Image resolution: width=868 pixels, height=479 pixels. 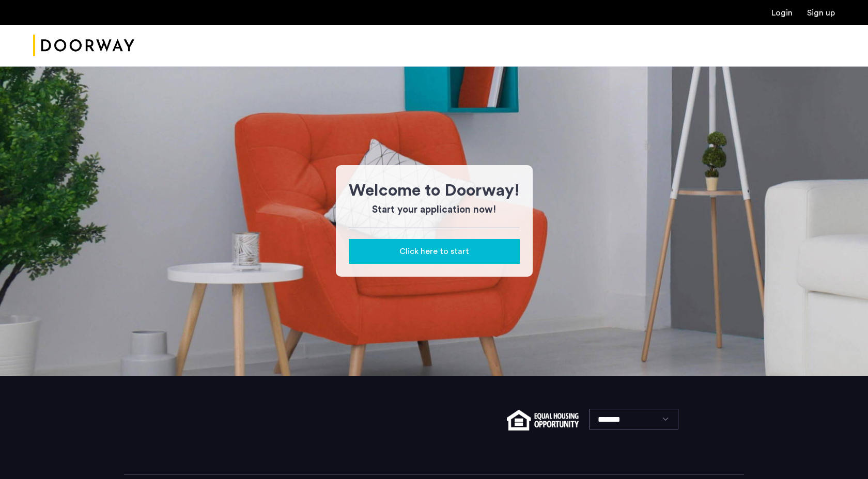 I want to click on h1: Welcome to Doorway!, so click(x=434, y=190).